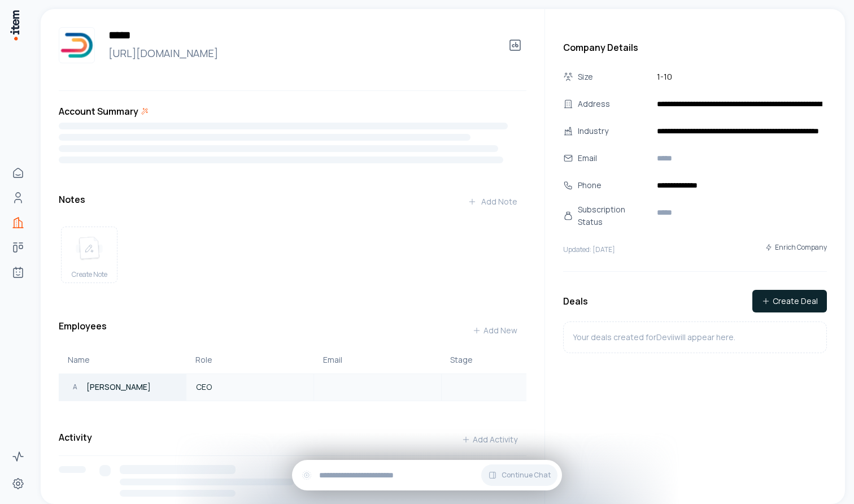  I want to click on span: Continue Chat, so click(526, 475).